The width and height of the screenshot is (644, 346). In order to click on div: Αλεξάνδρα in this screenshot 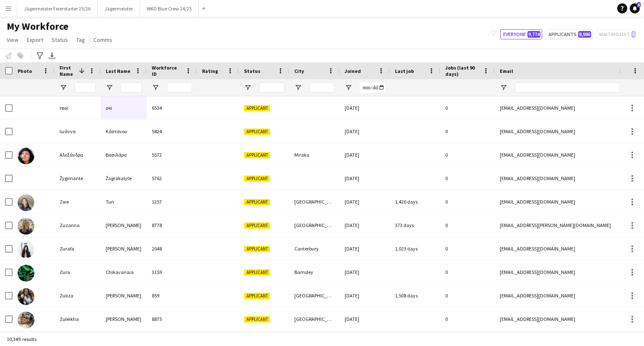, I will do `click(77, 155)`.